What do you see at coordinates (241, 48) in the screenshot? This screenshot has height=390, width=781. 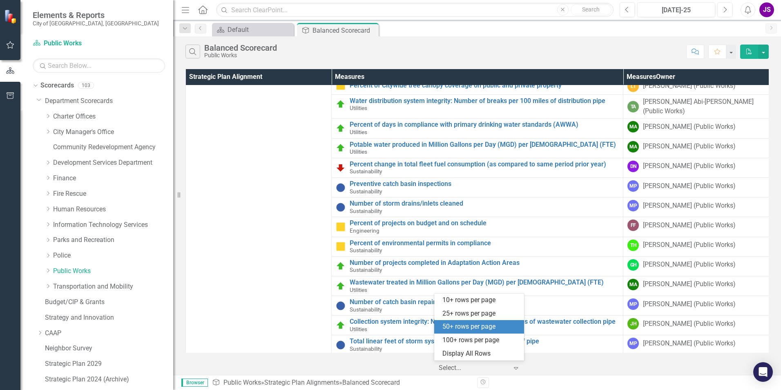 I see `div: Balanced Scorecard` at bounding box center [241, 48].